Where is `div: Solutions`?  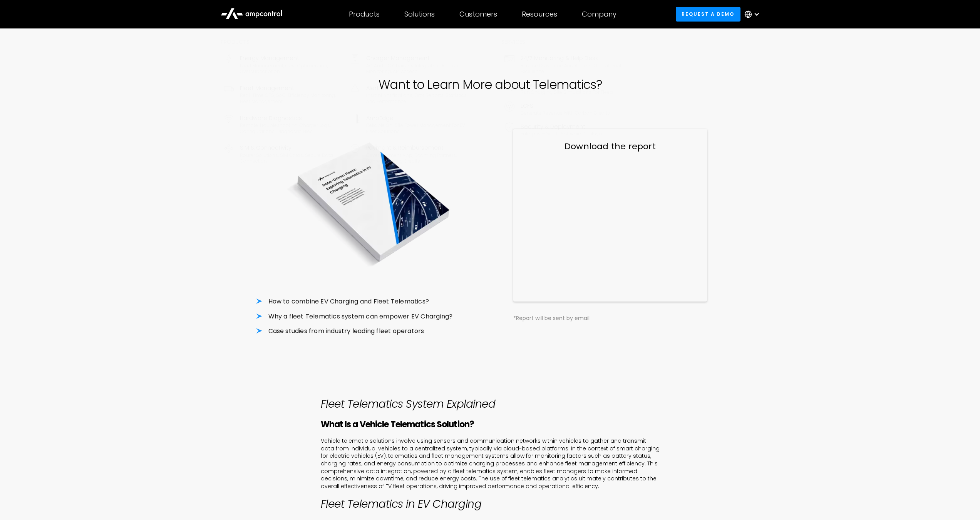
div: Solutions is located at coordinates (419, 14).